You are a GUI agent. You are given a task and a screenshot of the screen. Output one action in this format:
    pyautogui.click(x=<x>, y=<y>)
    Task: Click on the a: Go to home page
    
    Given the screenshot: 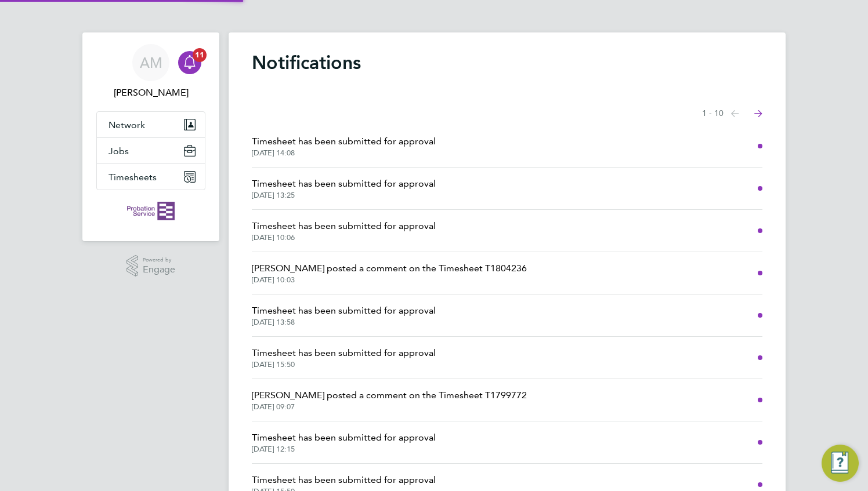 What is the action you would take?
    pyautogui.click(x=151, y=211)
    